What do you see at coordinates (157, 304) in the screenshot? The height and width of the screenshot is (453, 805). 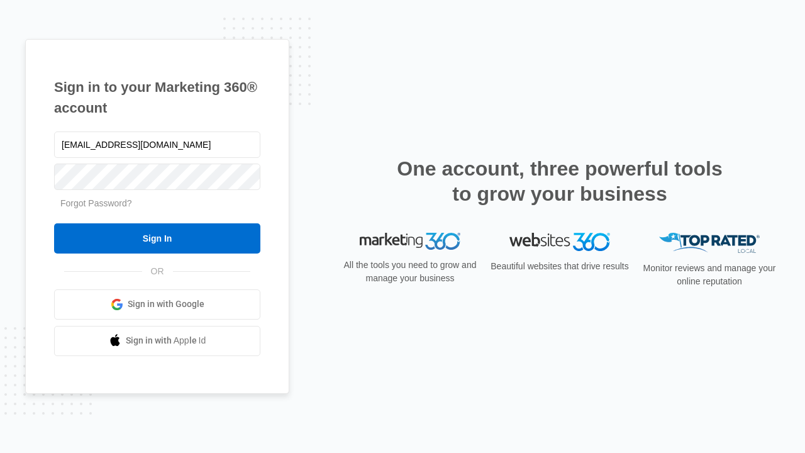 I see `a: Sign in with Google` at bounding box center [157, 304].